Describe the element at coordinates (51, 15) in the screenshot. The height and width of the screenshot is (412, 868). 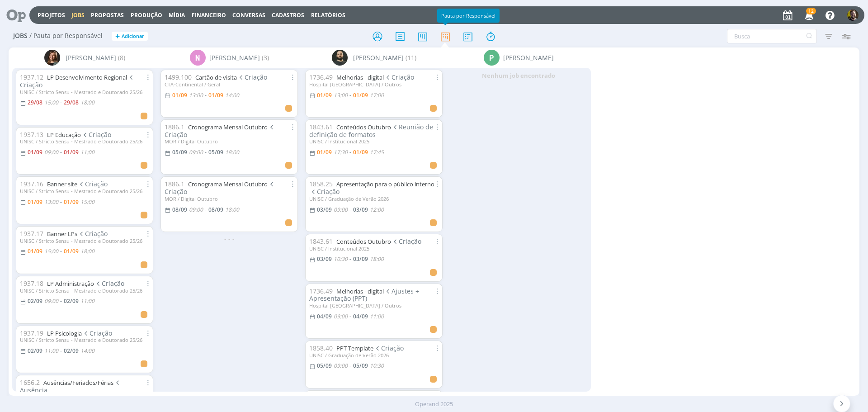
I see `button: Projetos` at that location.